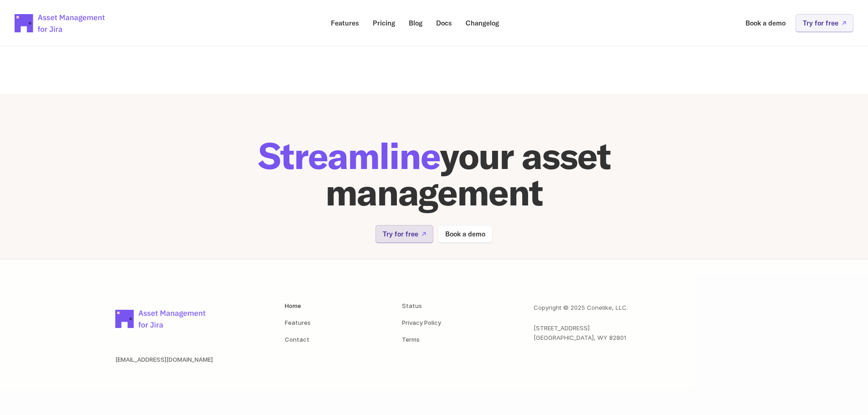 Image resolution: width=868 pixels, height=415 pixels. What do you see at coordinates (415, 23) in the screenshot?
I see `p: Blog` at bounding box center [415, 23].